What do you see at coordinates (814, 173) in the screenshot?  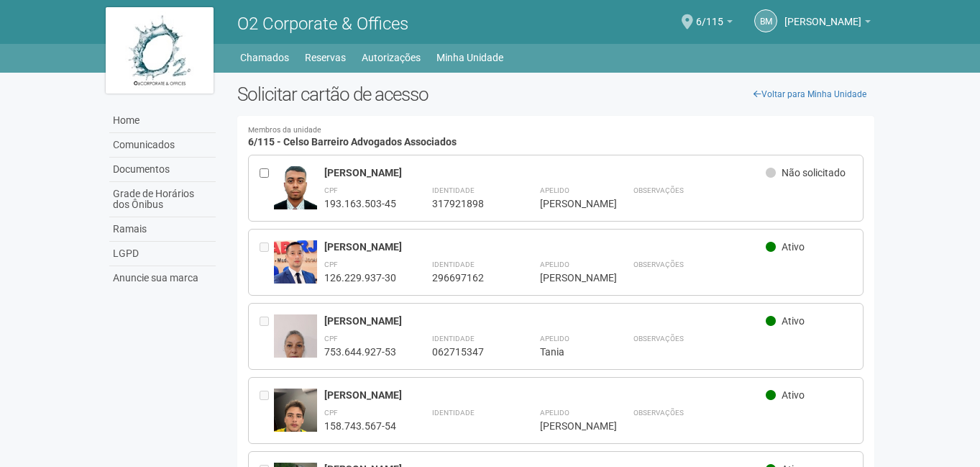 I see `span: Não solicitado` at bounding box center [814, 173].